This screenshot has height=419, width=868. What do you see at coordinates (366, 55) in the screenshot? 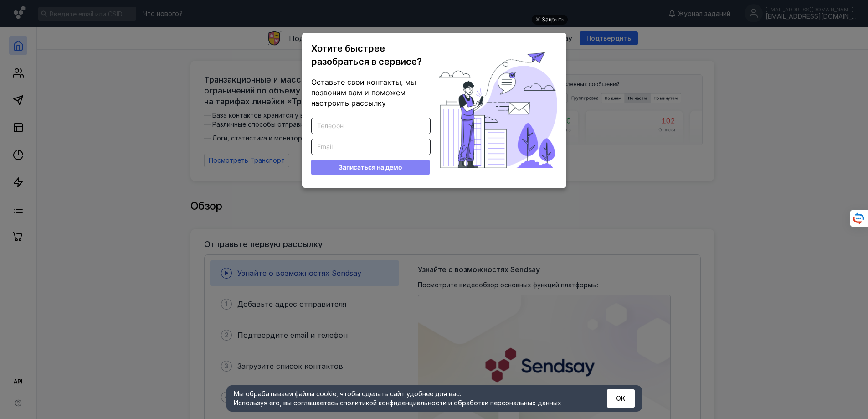
I see `span: Хотите быстрее разобраться в сервисе?` at bounding box center [366, 55].